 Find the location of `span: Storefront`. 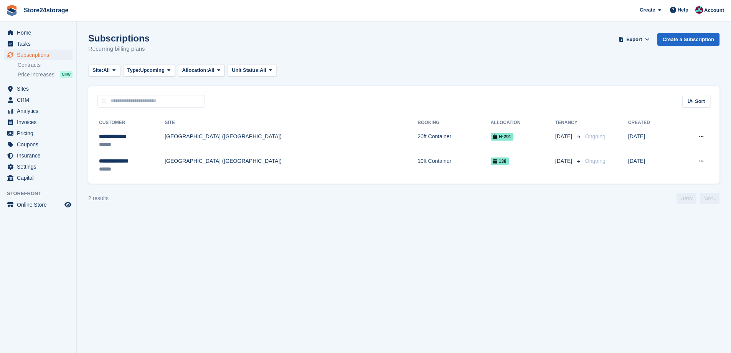

span: Storefront is located at coordinates (41, 193).